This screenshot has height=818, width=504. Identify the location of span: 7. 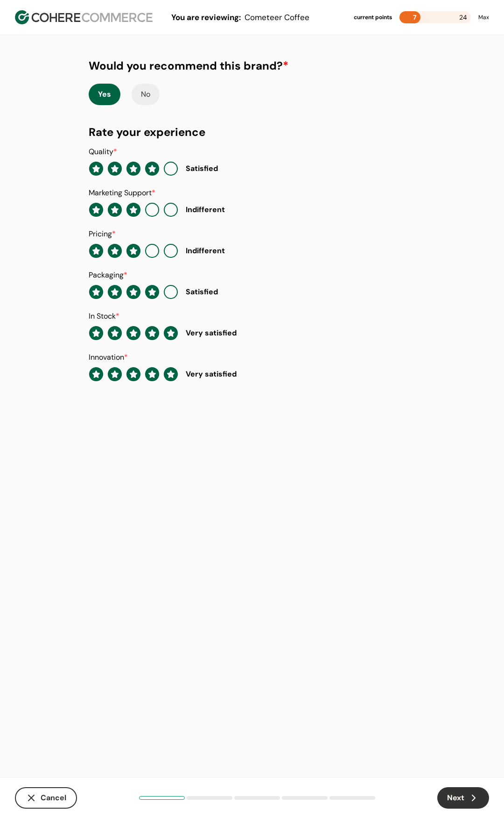
(415, 17).